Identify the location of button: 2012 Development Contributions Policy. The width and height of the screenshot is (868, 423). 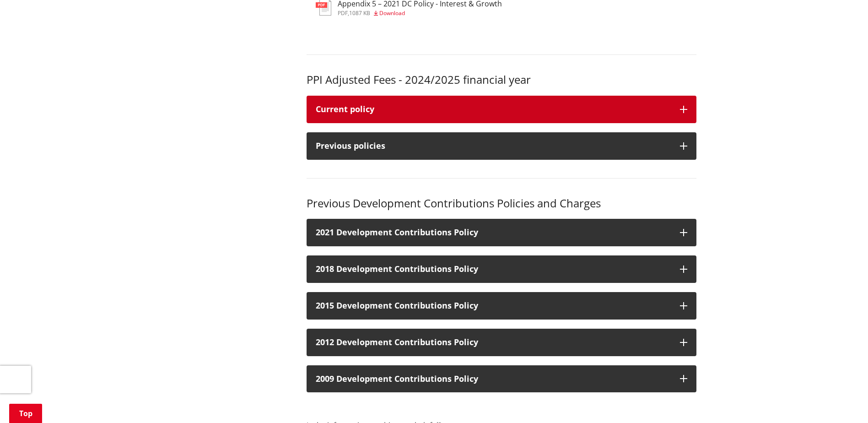
(502, 343).